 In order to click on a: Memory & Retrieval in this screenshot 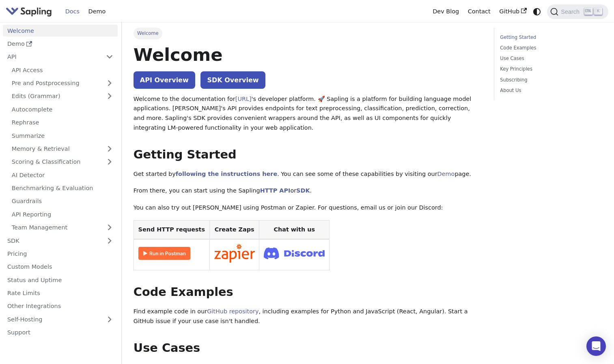, I will do `click(63, 149)`.